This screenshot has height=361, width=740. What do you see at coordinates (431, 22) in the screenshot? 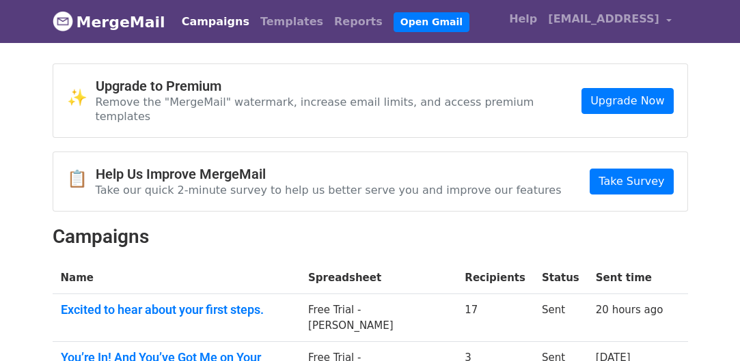
I see `a: Open Gmail` at bounding box center [431, 22].